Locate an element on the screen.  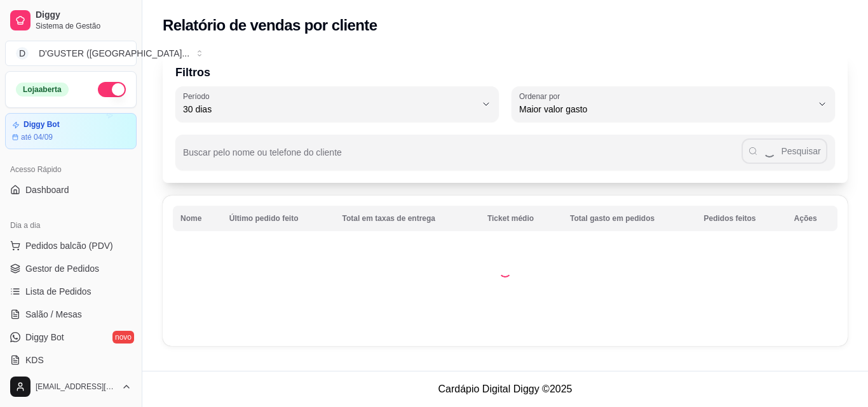
div: Loading is located at coordinates (505, 271).